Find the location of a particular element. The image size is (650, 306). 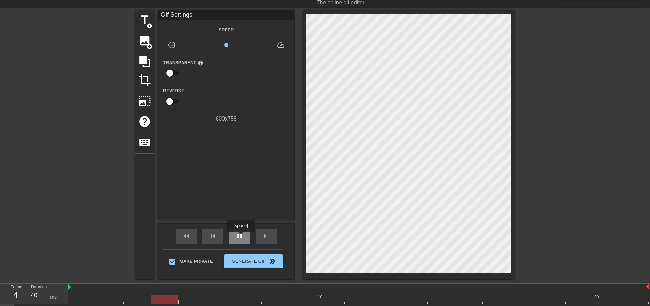

div: 600 x 758 is located at coordinates (226, 119).